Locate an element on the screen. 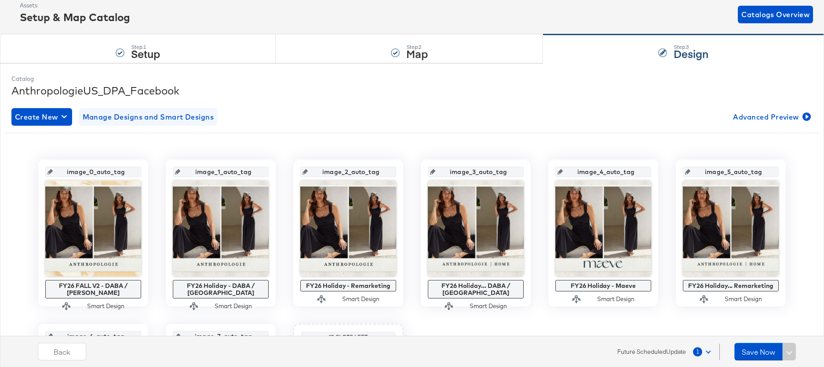 Image resolution: width=824 pixels, height=367 pixels. span: Manage Designs and Smart Designs is located at coordinates (148, 117).